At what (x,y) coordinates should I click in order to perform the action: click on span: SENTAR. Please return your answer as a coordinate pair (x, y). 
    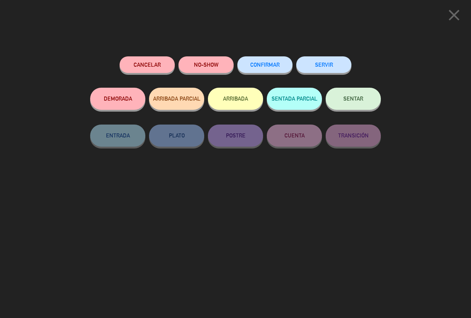
    Looking at the image, I should click on (353, 98).